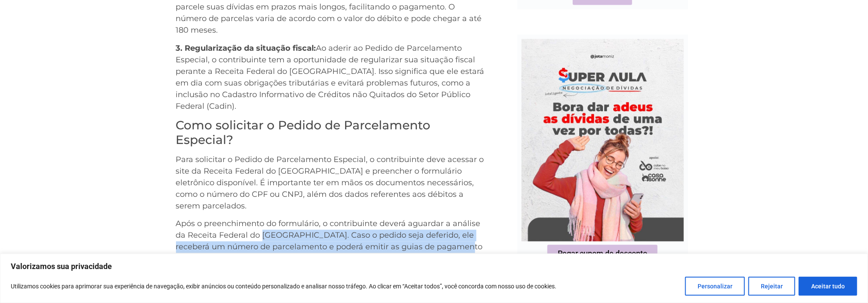 This screenshot has height=303, width=868. Describe the element at coordinates (284, 286) in the screenshot. I see `p: Utilizamos cookies para aprimorar sua experiência de navegação, exibir anúncios ou conteúdo perso...` at that location.